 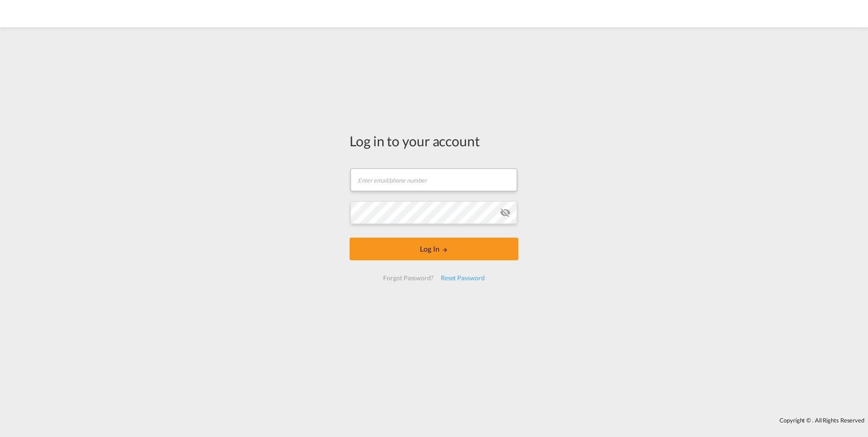 What do you see at coordinates (434, 141) in the screenshot?
I see `div: Log in to your account` at bounding box center [434, 141].